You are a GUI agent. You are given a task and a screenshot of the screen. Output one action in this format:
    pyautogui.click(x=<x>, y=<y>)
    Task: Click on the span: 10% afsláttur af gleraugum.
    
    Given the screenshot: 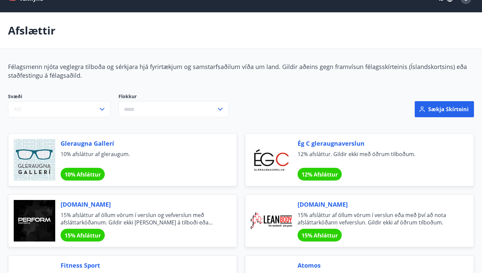 What is the action you would take?
    pyautogui.click(x=140, y=158)
    